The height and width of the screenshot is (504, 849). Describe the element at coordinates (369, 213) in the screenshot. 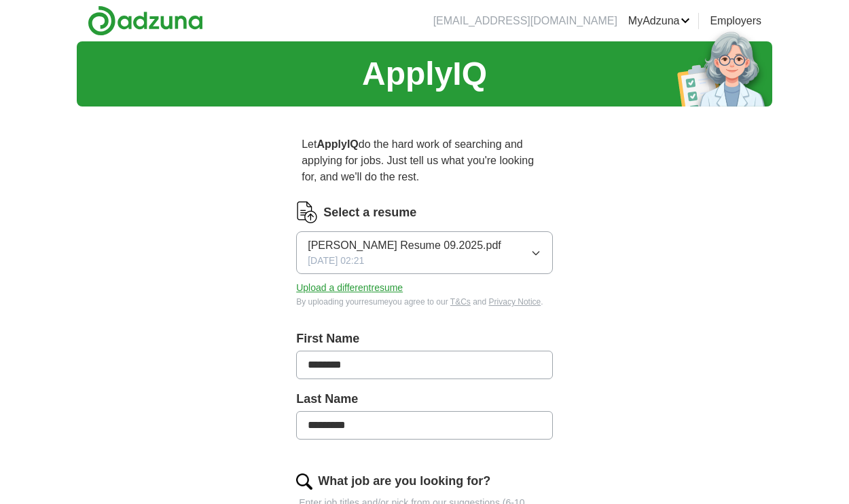

I see `label: Select a resume` at that location.